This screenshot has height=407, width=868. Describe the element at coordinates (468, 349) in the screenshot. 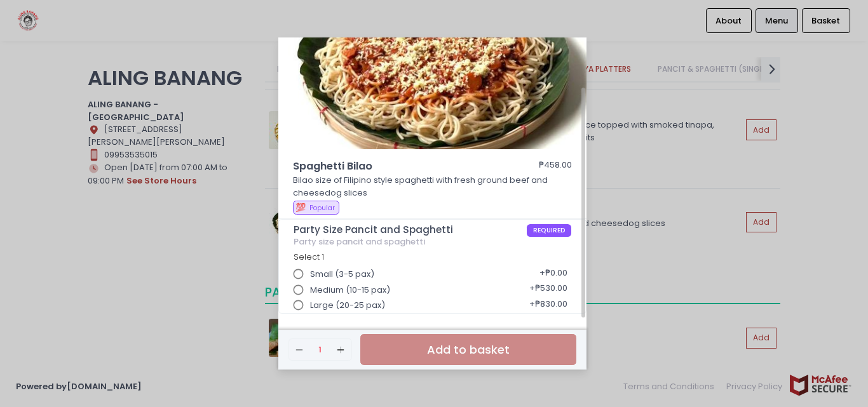

I see `button: Add to basket` at that location.